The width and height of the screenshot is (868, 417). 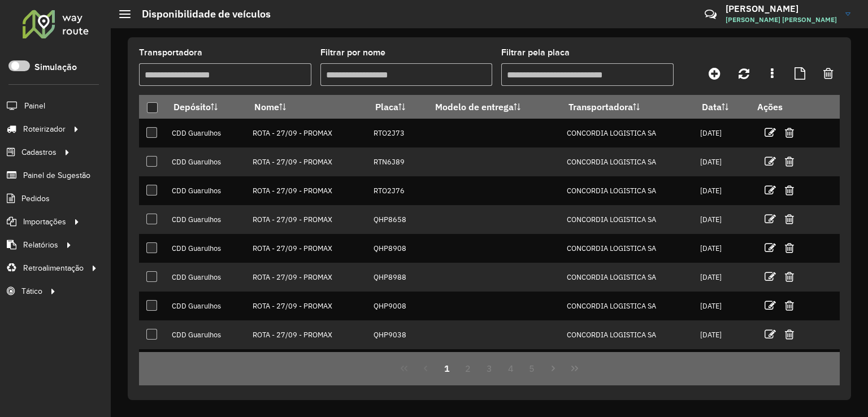 What do you see at coordinates (352, 53) in the screenshot?
I see `label: Filtrar por nome` at bounding box center [352, 53].